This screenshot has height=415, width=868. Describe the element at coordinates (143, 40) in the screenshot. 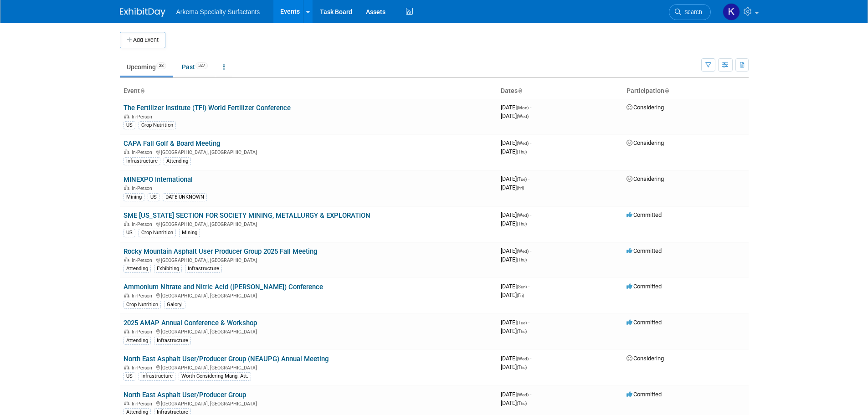

I see `button: Add Event` at that location.